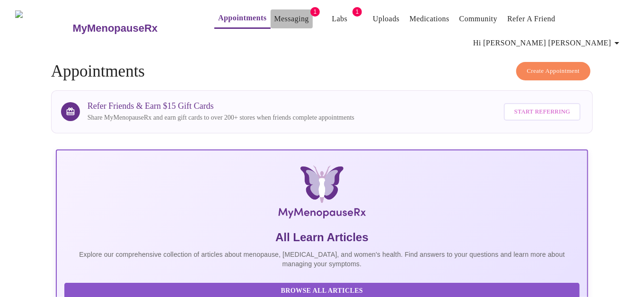 The image size is (644, 297). What do you see at coordinates (553, 71) in the screenshot?
I see `span: Create Appointment` at bounding box center [553, 71].